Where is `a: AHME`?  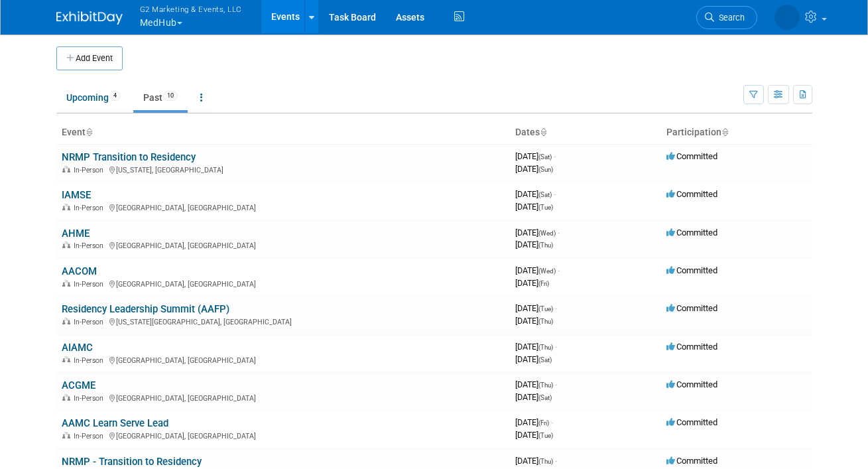
a: AHME is located at coordinates (76, 234).